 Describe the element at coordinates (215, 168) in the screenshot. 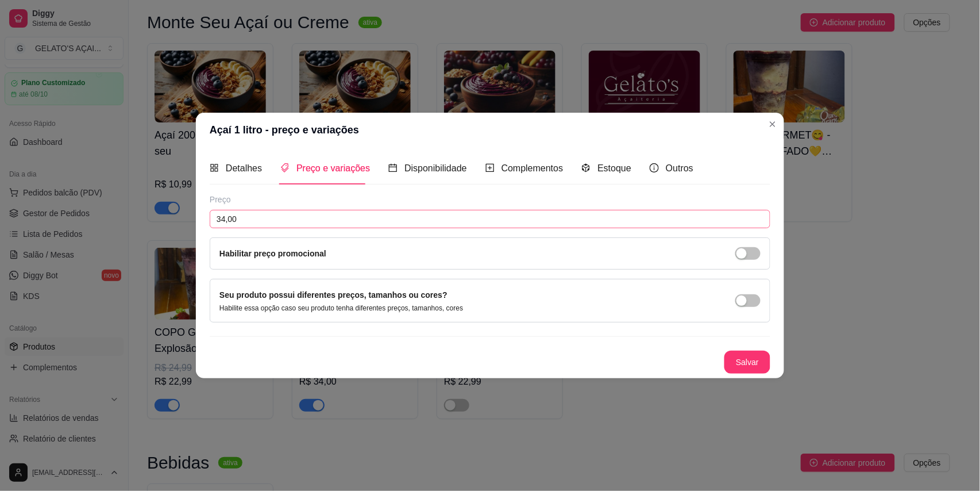

I see `span: appstore` at that location.